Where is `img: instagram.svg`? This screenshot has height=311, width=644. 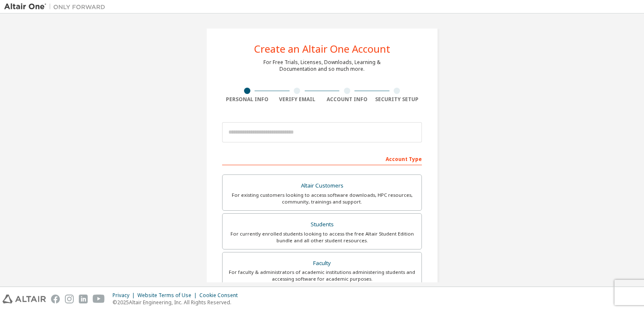
img: instagram.svg is located at coordinates (69, 299).